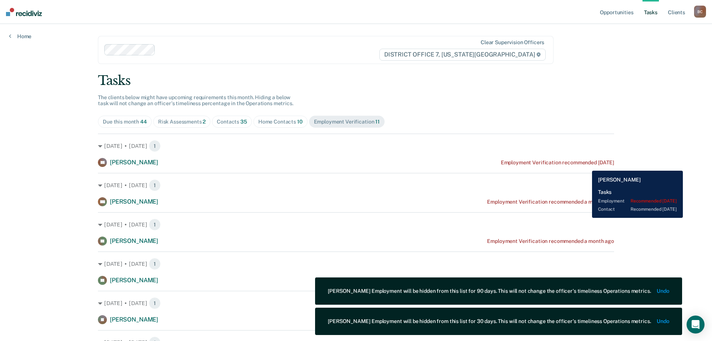 The height and width of the screenshot is (341, 712). Describe the element at coordinates (196, 100) in the screenshot. I see `span: The clients below might have upcoming requirements this month. Hiding a below task will not chang...` at that location.